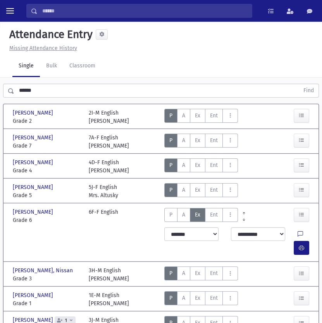 Image resolution: width=322 pixels, height=323 pixels. What do you see at coordinates (47, 121) in the screenshot?
I see `span: Grade 2` at bounding box center [47, 121].